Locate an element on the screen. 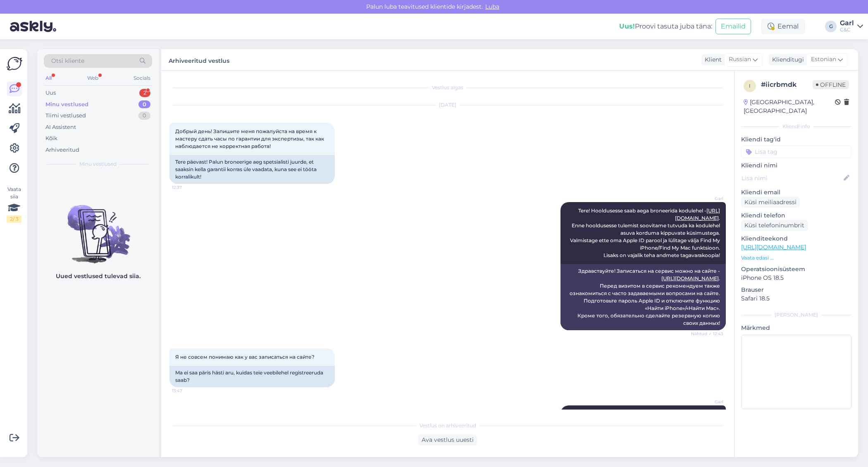 This screenshot has height=467, width=868. div: Küsi telefoninumbrit is located at coordinates (774, 225).